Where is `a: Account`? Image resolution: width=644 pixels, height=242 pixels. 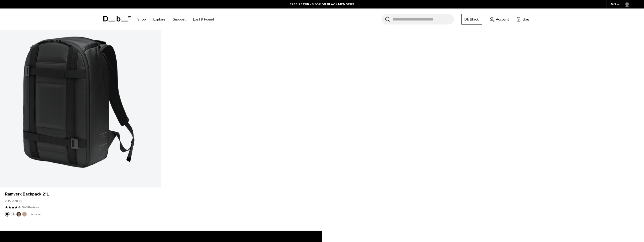
a: Account is located at coordinates (499, 19).